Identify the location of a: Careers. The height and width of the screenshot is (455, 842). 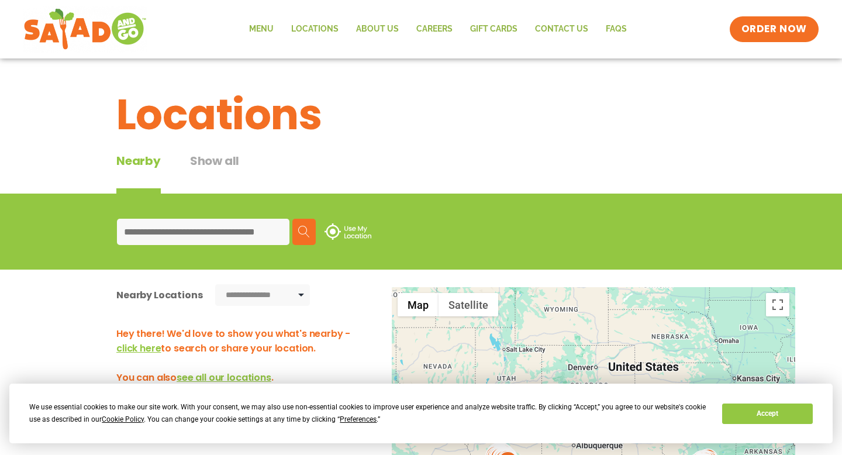
(435, 29).